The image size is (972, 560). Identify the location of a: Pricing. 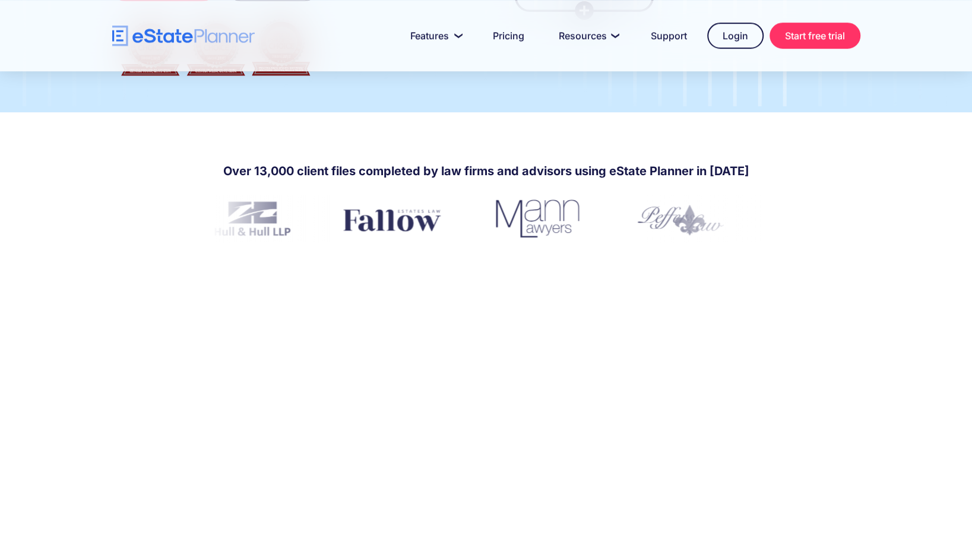
(509, 36).